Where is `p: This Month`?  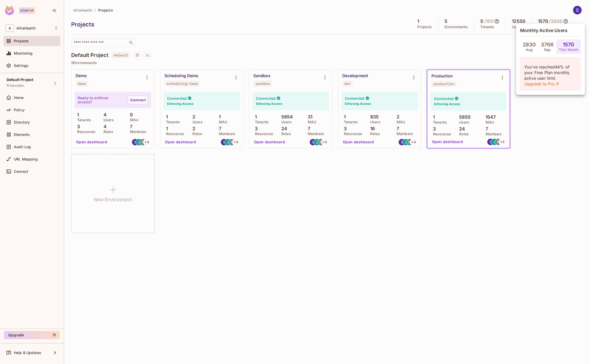 p: This Month is located at coordinates (569, 50).